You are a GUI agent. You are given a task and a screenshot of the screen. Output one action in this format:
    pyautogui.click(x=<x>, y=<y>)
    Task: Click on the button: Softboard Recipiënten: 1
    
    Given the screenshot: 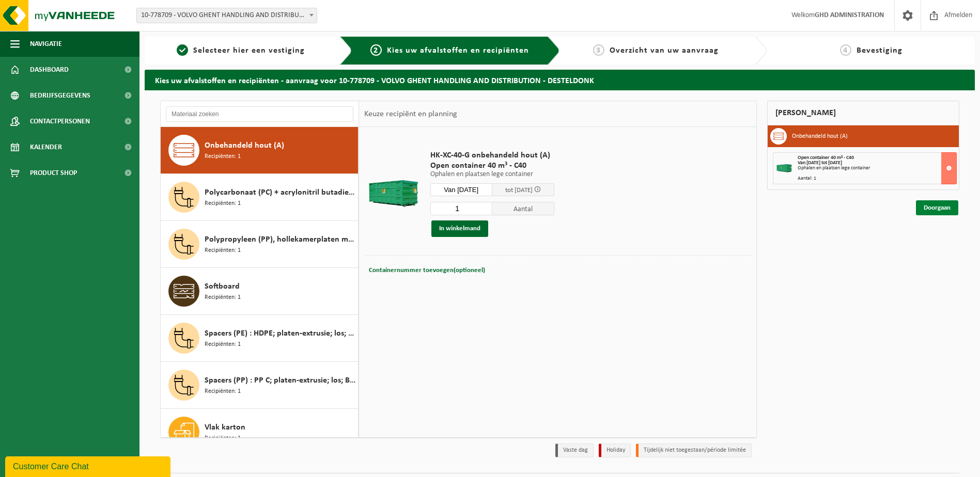 What is the action you would take?
    pyautogui.click(x=259, y=292)
    